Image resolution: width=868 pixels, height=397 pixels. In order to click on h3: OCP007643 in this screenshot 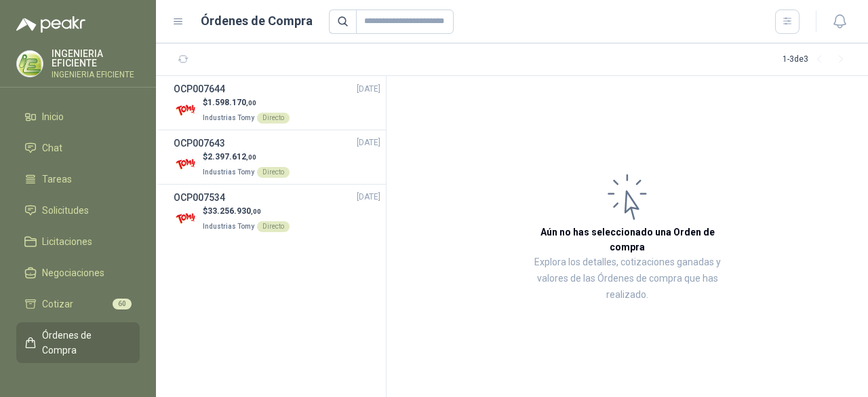, I will do `click(199, 143)`.